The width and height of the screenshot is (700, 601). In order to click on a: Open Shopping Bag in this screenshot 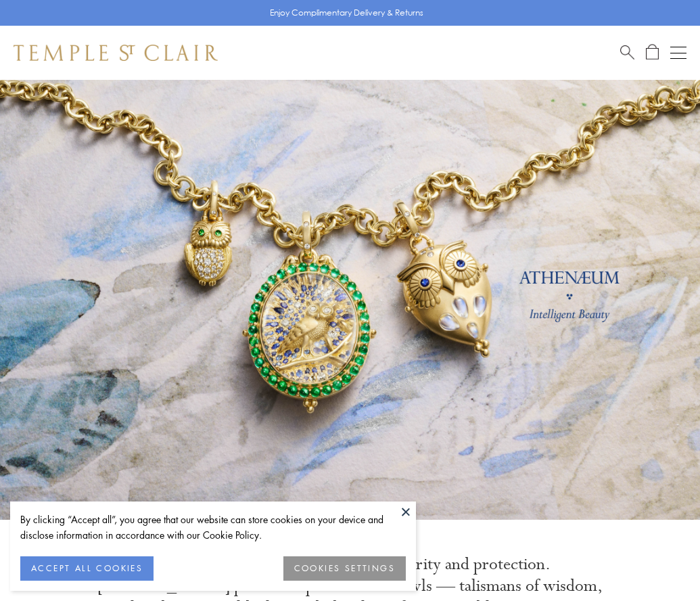, I will do `click(652, 52)`.